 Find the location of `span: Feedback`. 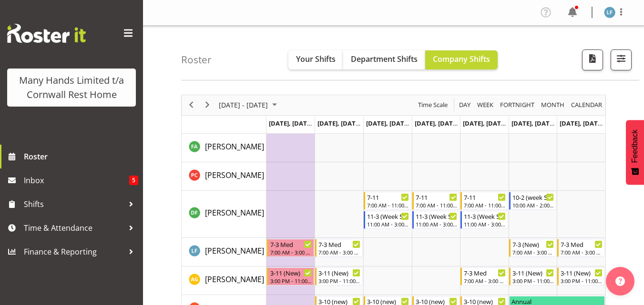

span: Feedback is located at coordinates (635, 146).